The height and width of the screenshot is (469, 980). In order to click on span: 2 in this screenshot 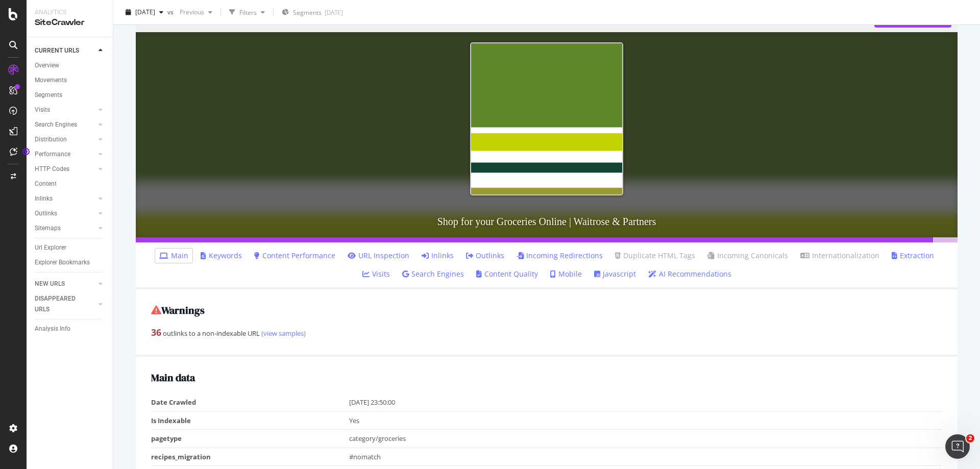, I will do `click(970, 439)`.